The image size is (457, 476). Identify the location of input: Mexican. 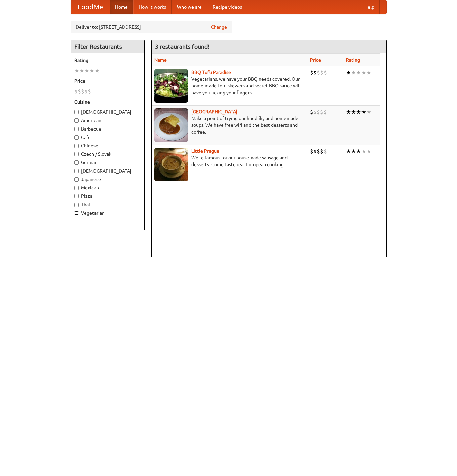
(76, 188).